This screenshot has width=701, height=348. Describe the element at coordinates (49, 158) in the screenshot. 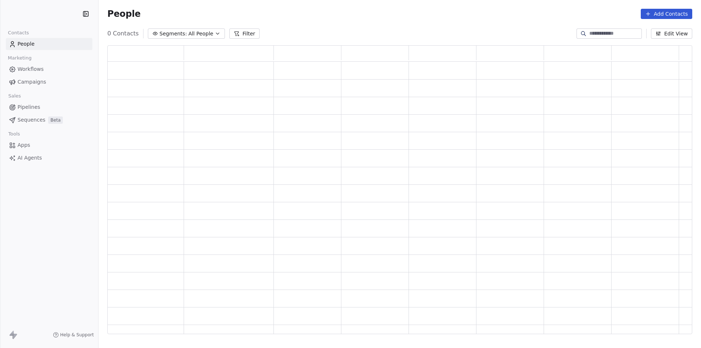

I see `a: AI Agents` at that location.